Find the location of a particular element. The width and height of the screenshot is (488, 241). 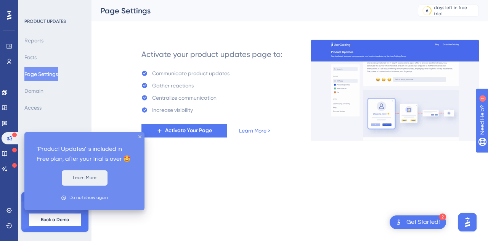

button: Posts is located at coordinates (30, 57).